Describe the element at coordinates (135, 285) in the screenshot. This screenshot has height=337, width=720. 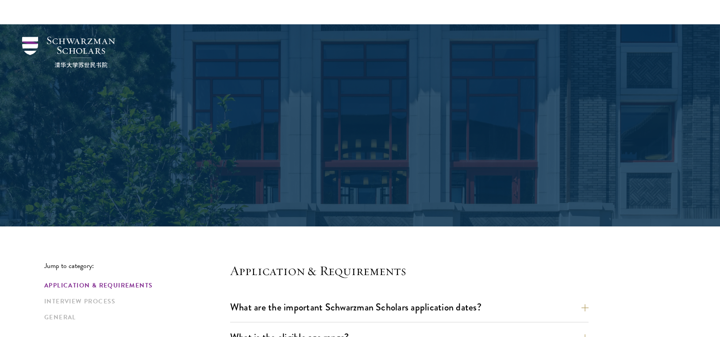
I see `a: Application & Requirements` at that location.